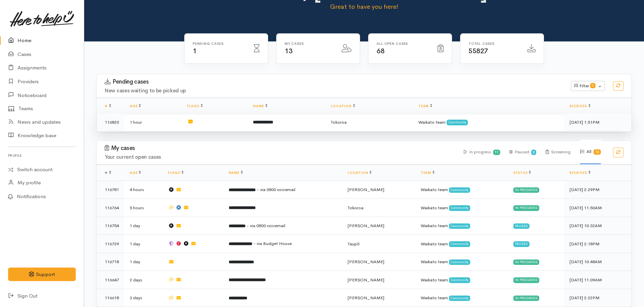  I want to click on h6: All Open cases, so click(403, 43).